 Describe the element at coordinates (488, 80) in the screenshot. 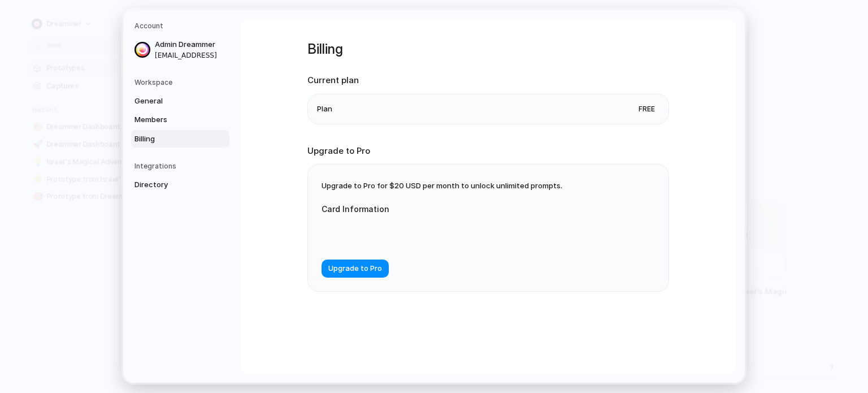

I see `h2: Current plan` at that location.